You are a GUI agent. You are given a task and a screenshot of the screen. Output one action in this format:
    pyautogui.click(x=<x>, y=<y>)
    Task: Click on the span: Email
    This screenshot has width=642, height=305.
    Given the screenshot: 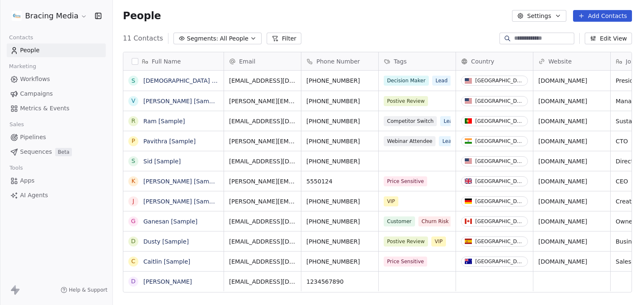 What is the action you would take?
    pyautogui.click(x=247, y=61)
    